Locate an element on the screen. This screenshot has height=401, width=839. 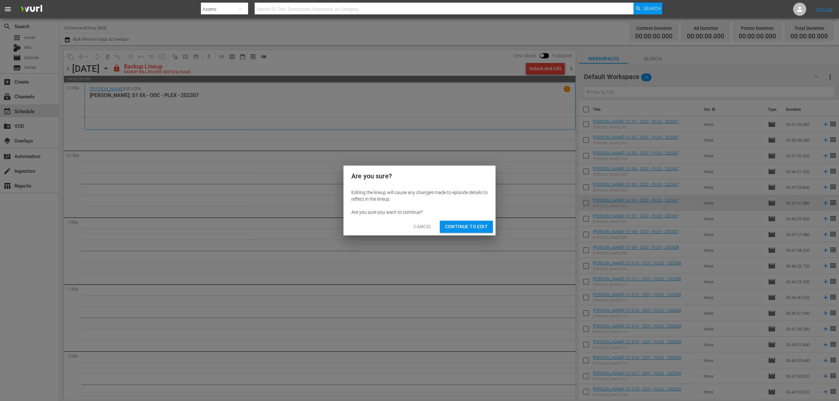
div: Are you sure you want to continue? is located at coordinates (420, 212).